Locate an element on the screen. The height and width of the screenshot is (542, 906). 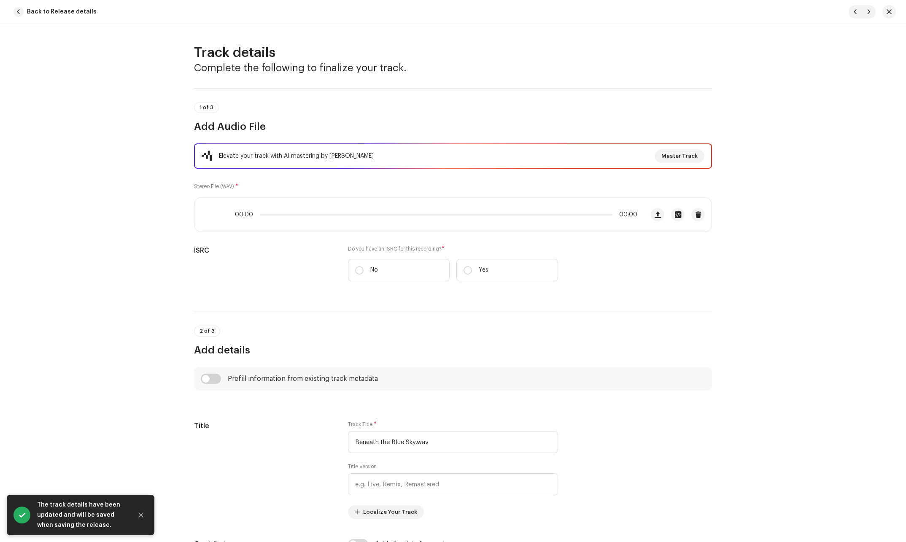
h5: Title is located at coordinates (264, 426).